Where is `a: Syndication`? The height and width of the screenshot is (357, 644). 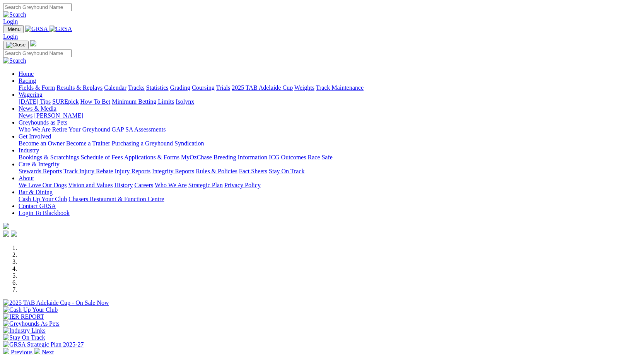
a: Syndication is located at coordinates (189, 143).